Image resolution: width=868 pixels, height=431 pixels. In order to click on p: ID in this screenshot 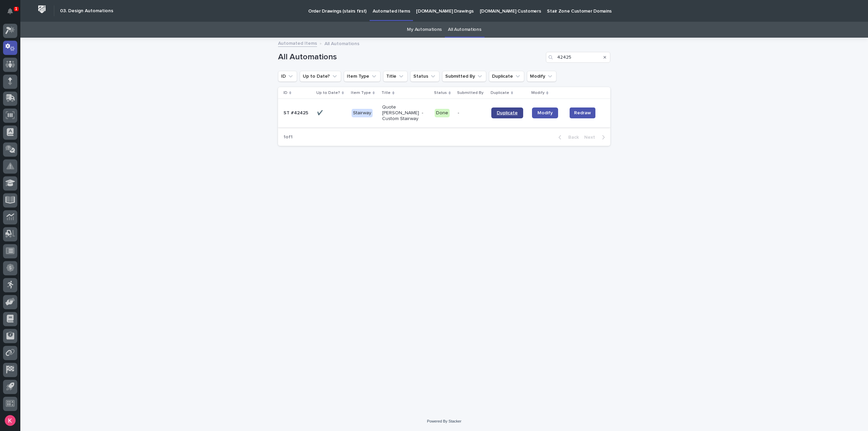, I will do `click(286, 93)`.